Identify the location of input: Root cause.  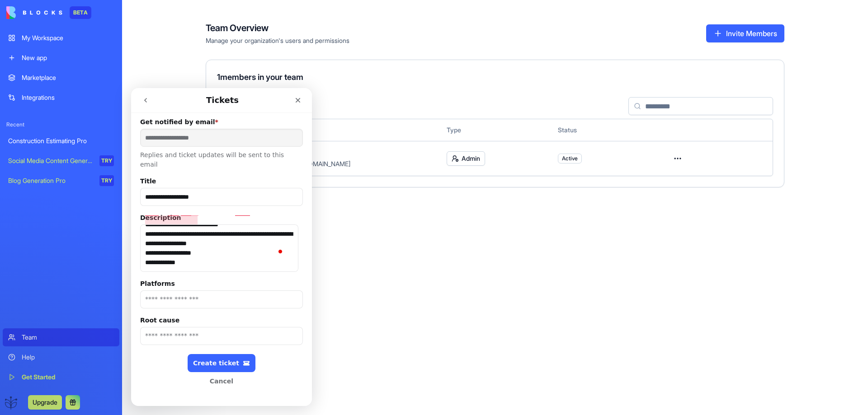
(91, 248).